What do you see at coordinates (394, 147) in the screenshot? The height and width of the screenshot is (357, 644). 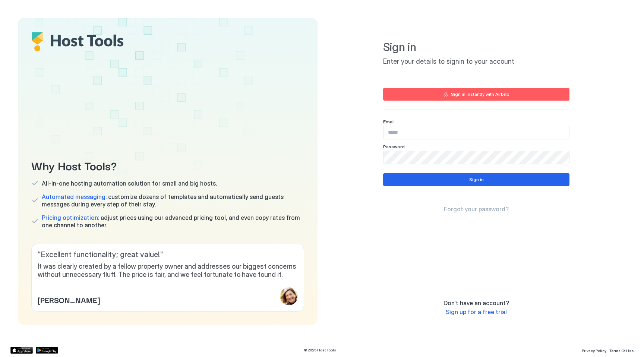 I see `span: Password` at bounding box center [394, 147].